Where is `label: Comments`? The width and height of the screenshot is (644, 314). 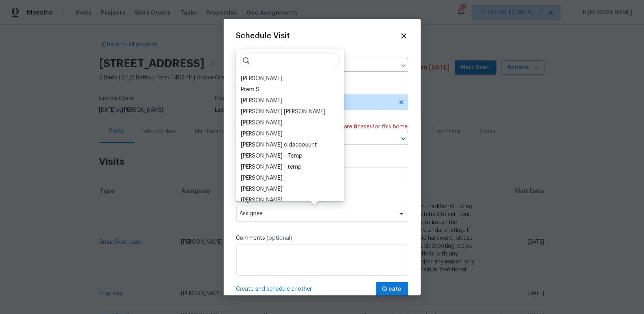
label: Comments is located at coordinates (322, 238).